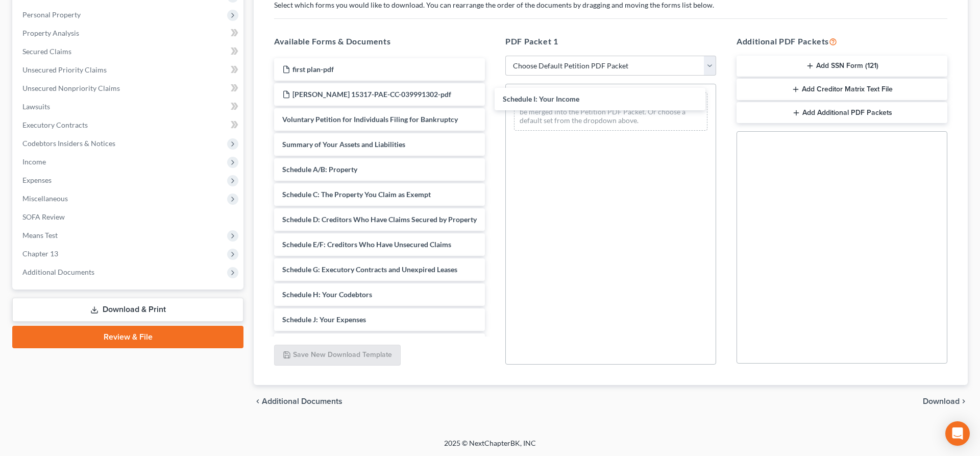  What do you see at coordinates (51, 33) in the screenshot?
I see `span: Property Analysis` at bounding box center [51, 33].